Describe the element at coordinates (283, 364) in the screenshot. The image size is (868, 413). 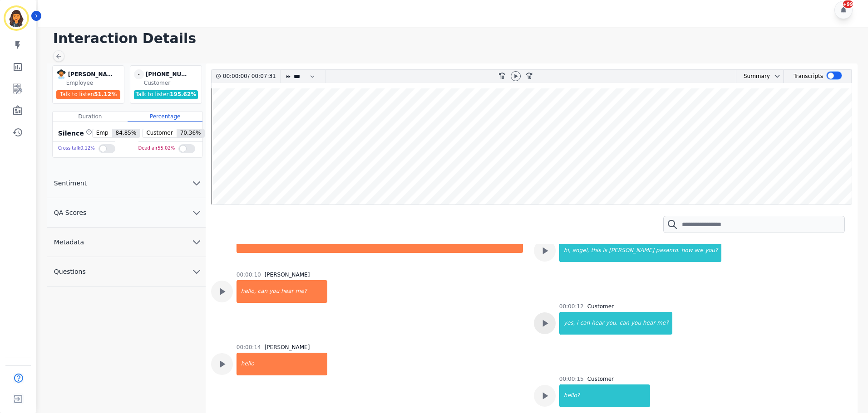
I see `div: hello` at that location.